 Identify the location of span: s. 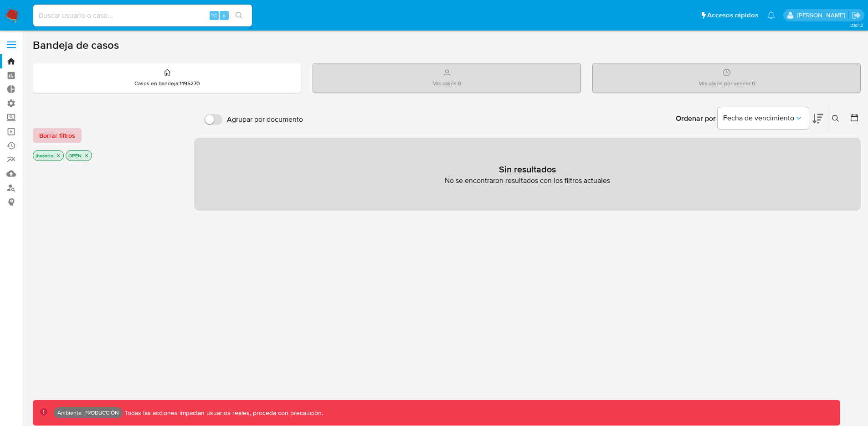
(225, 15).